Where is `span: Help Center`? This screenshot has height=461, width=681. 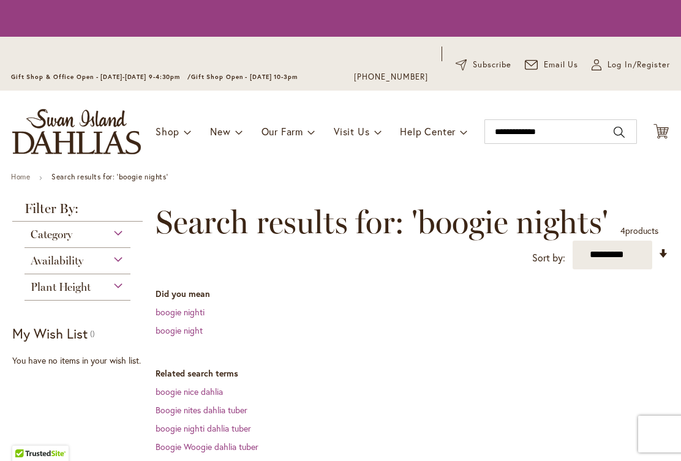 span: Help Center is located at coordinates (428, 131).